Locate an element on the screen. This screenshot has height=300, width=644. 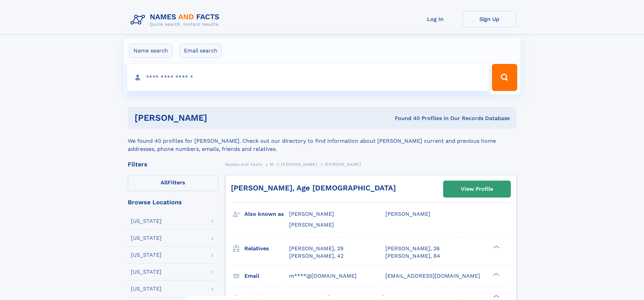
label: Filters is located at coordinates (173, 183).